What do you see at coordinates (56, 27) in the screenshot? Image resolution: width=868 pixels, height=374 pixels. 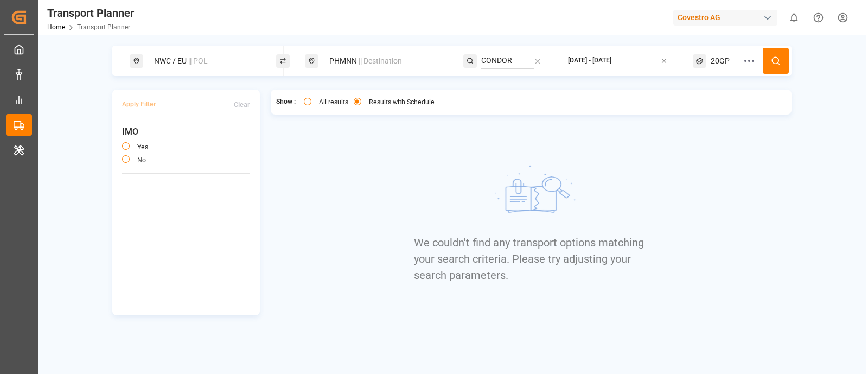 I see `a: Home` at bounding box center [56, 27].